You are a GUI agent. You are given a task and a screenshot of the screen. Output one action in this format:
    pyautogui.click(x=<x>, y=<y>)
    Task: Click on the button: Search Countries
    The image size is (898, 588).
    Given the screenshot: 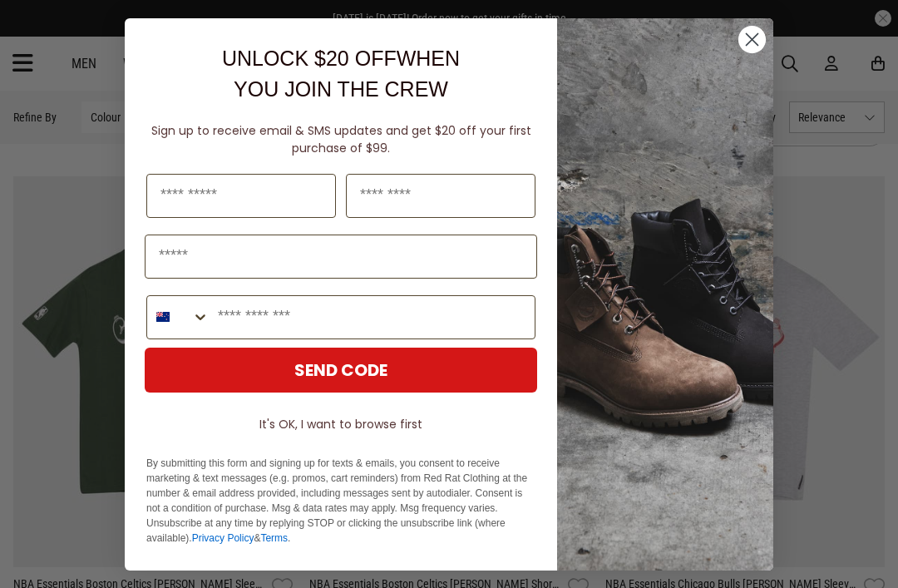 What is the action you would take?
    pyautogui.click(x=178, y=317)
    